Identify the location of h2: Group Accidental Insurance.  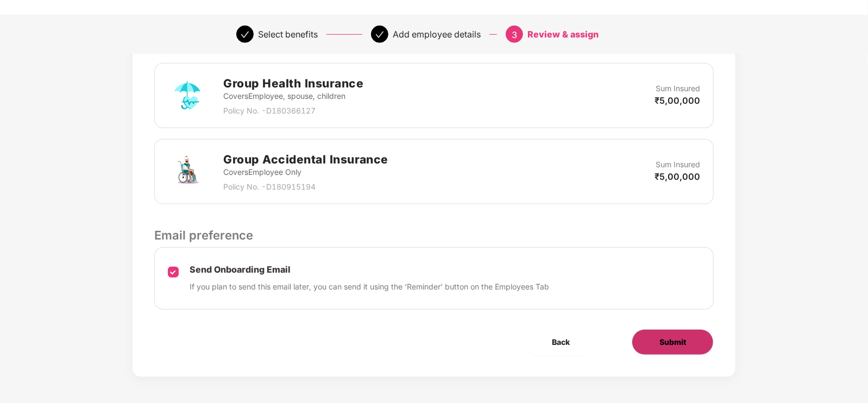
(306, 159).